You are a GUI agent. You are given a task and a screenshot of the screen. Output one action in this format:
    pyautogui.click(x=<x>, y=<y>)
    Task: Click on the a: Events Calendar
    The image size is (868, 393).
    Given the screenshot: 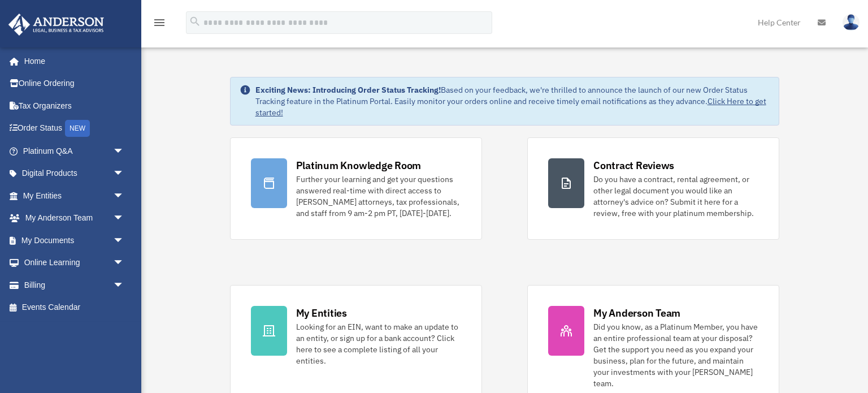 What is the action you would take?
    pyautogui.click(x=75, y=307)
    